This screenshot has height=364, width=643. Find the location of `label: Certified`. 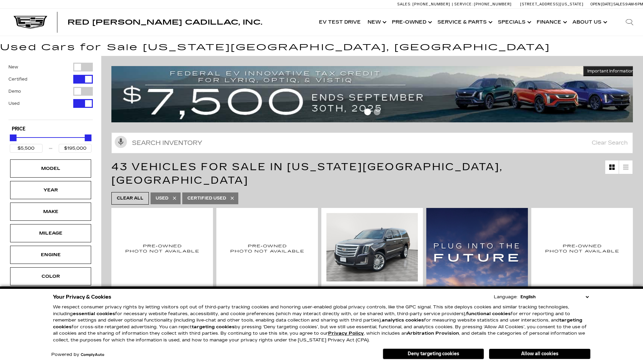

label: Certified is located at coordinates (18, 79).